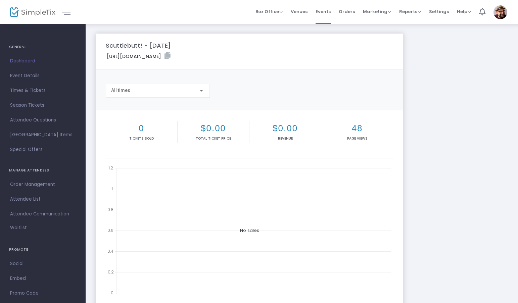 Image resolution: width=518 pixels, height=303 pixels. Describe the element at coordinates (43, 293) in the screenshot. I see `span: Promo Code` at that location.